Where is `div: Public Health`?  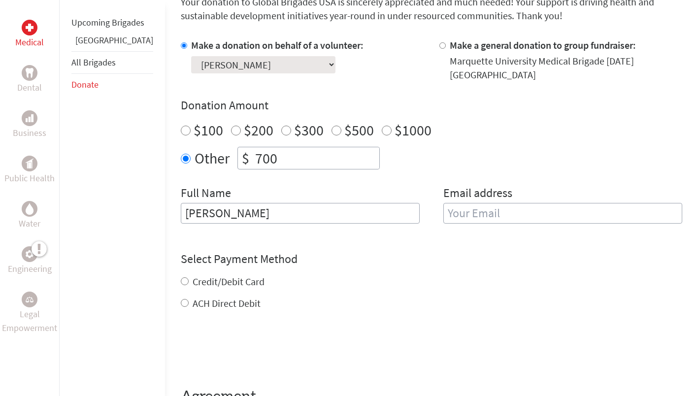
div: Public Health is located at coordinates (30, 164).